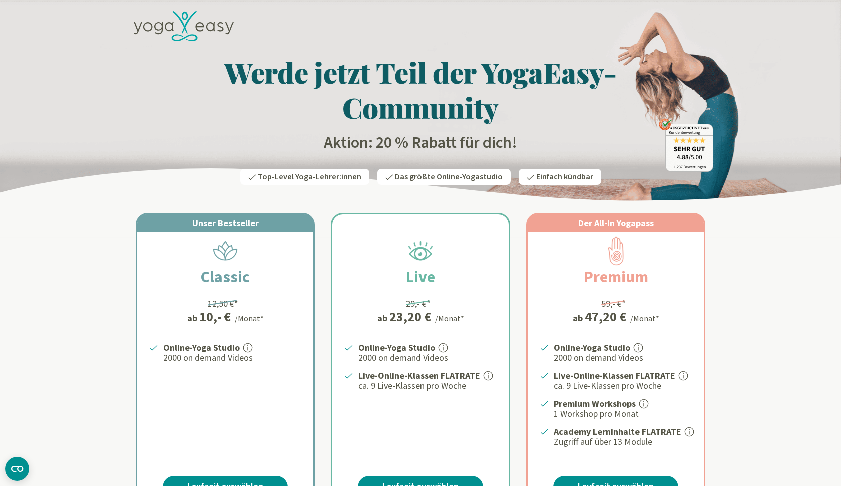  Describe the element at coordinates (617, 431) in the screenshot. I see `strong: Academy Lerninhalte FLATRATE` at that location.